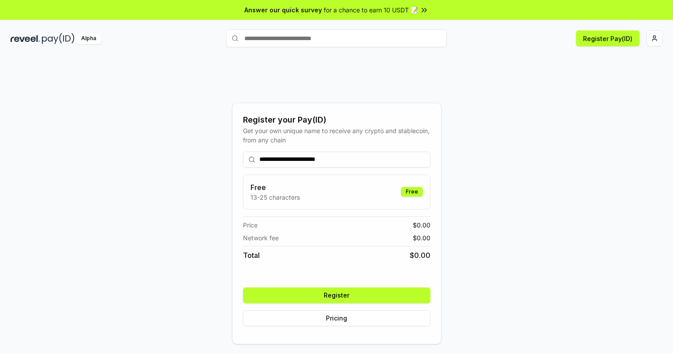 The width and height of the screenshot is (673, 354). Describe the element at coordinates (337, 296) in the screenshot. I see `button: Register` at that location.